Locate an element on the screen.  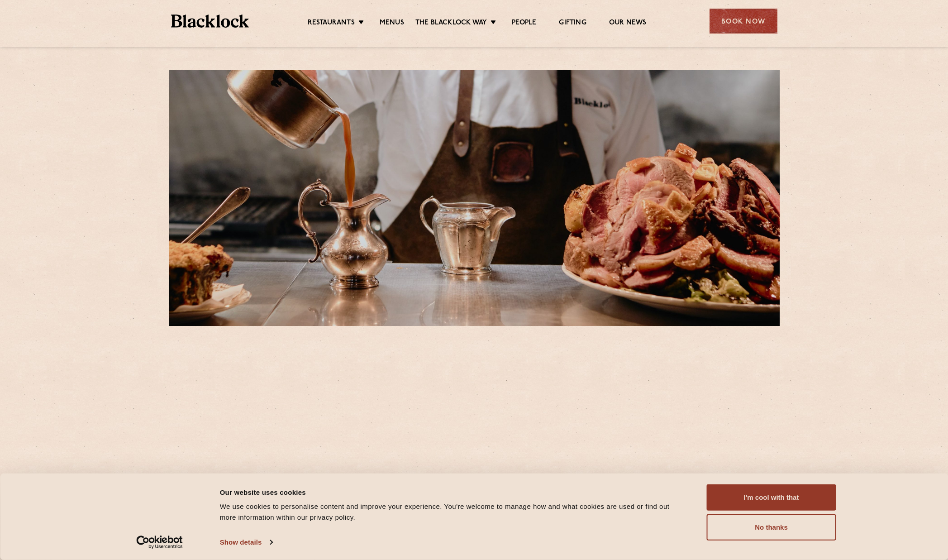
img: BL_Textured_Logo-footer-cropped.svg is located at coordinates (210, 21).